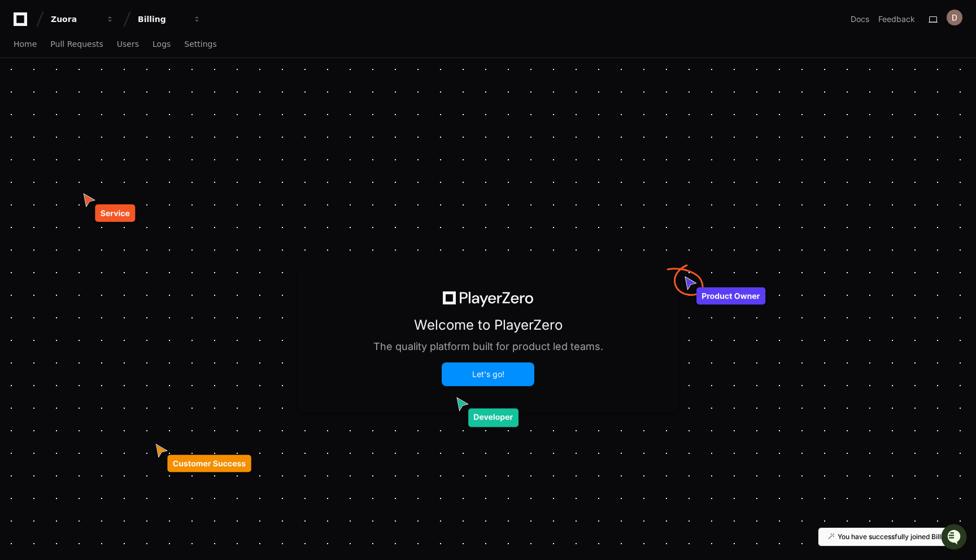  I want to click on img: developer.svg, so click(488, 413).